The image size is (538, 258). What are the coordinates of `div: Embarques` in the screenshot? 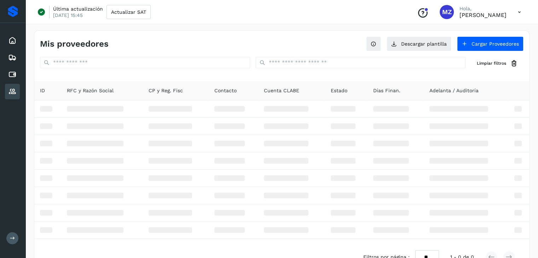 It's located at (12, 58).